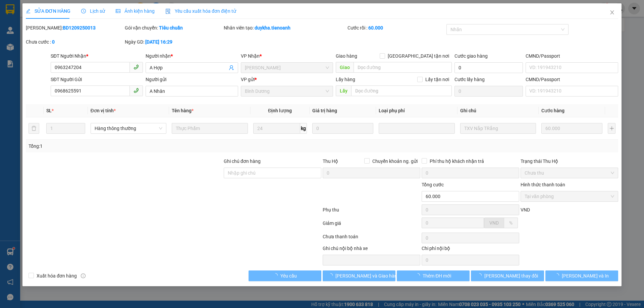  I want to click on label: Ghi chú đơn hàng, so click(242, 161).